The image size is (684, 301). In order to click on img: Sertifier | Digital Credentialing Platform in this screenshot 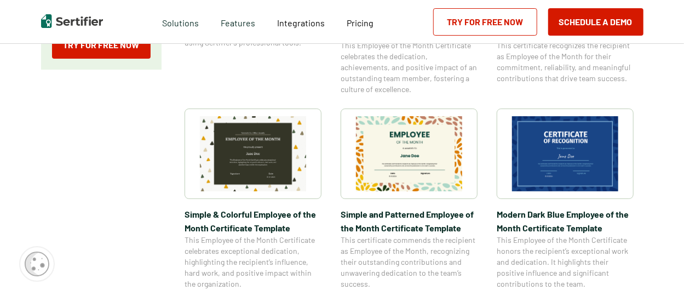, I will do `click(72, 21)`.